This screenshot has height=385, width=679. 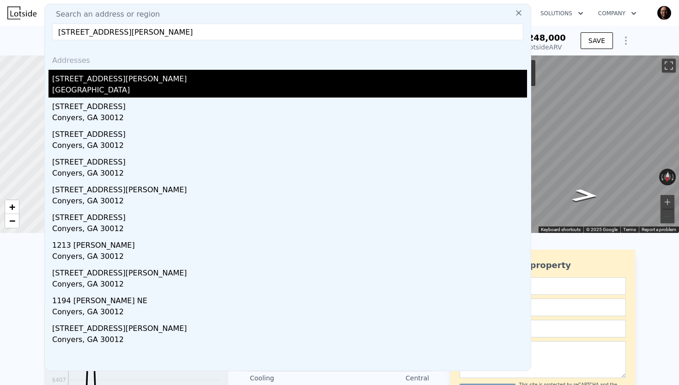 What do you see at coordinates (543, 307) in the screenshot?
I see `input: Email` at bounding box center [543, 307].